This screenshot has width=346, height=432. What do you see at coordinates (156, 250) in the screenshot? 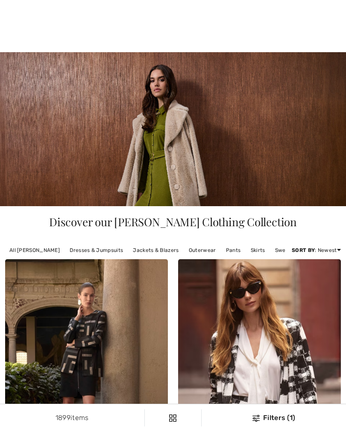
I see `a: Jackets & Blazers` at bounding box center [156, 250].